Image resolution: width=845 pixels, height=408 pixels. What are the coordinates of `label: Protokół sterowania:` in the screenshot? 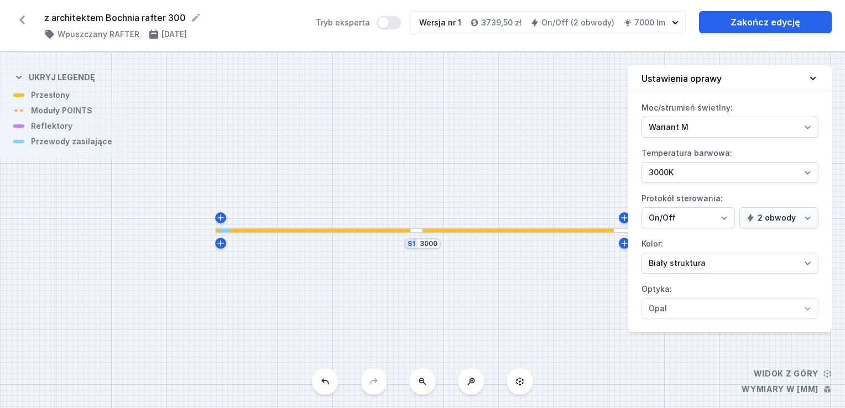 It's located at (730, 209).